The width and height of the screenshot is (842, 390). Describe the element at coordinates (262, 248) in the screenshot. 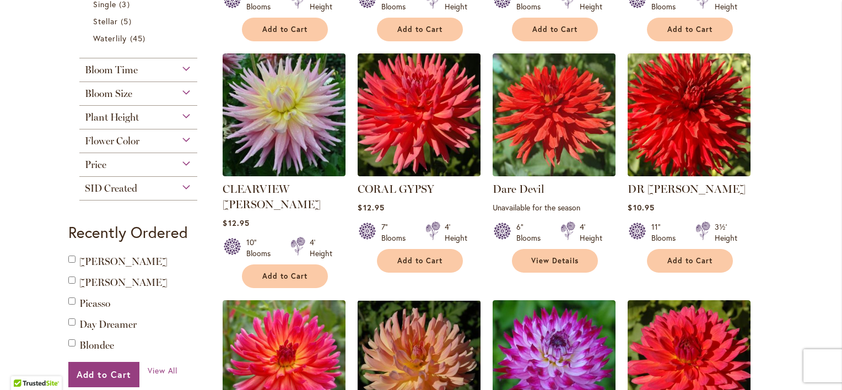

I see `div: 10" Blooms` at that location.